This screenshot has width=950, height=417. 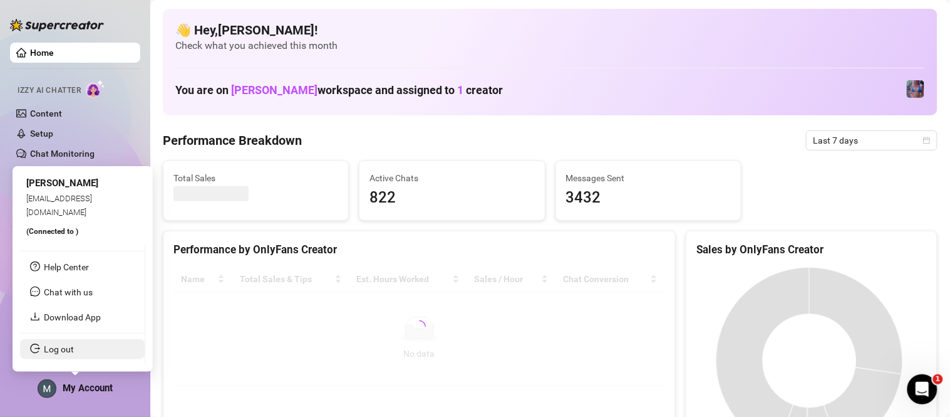 What do you see at coordinates (812, 249) in the screenshot?
I see `div: Sales by OnlyFans Creator` at bounding box center [812, 249].